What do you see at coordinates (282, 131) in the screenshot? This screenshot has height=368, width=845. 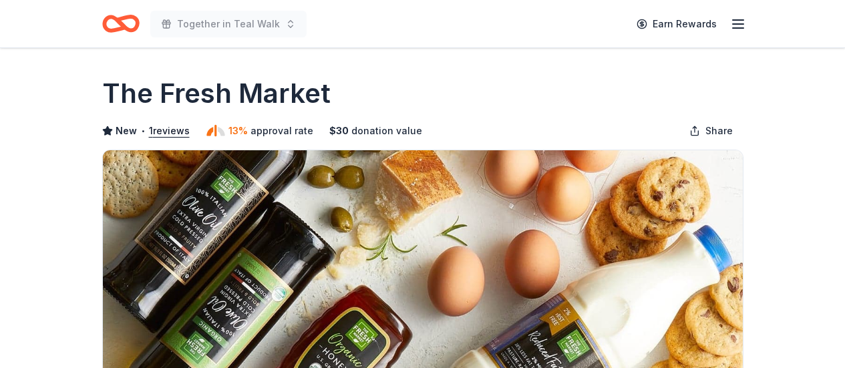 I see `span: approval rate` at bounding box center [282, 131].